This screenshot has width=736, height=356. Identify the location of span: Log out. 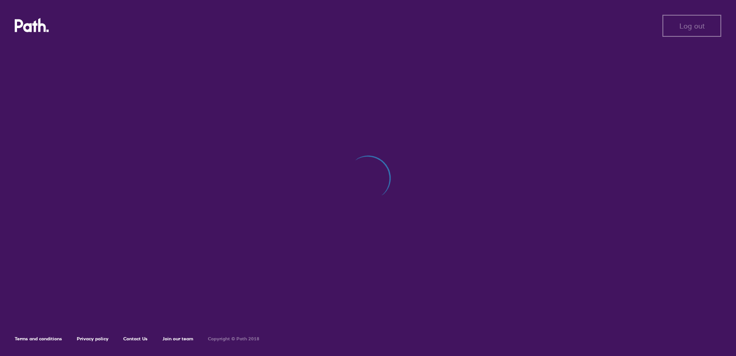
(692, 26).